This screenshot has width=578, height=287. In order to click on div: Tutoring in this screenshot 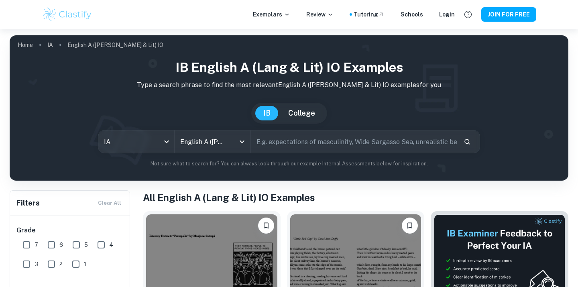, I will do `click(369, 14)`.